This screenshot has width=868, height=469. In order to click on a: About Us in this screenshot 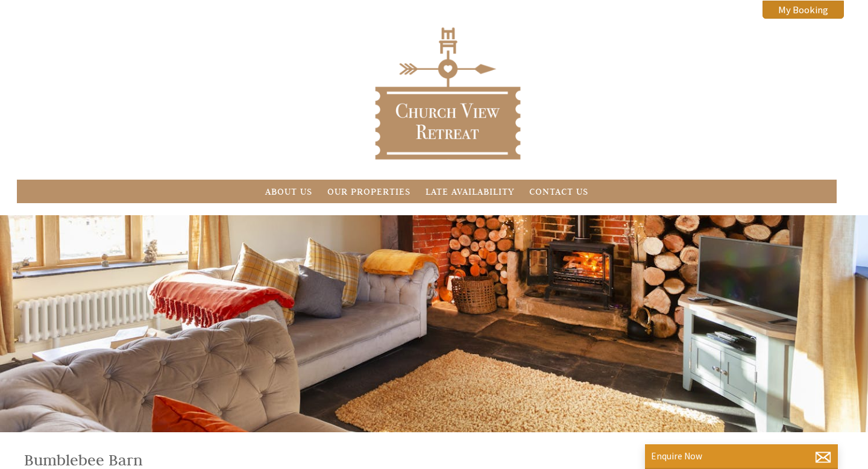, I will do `click(288, 191)`.